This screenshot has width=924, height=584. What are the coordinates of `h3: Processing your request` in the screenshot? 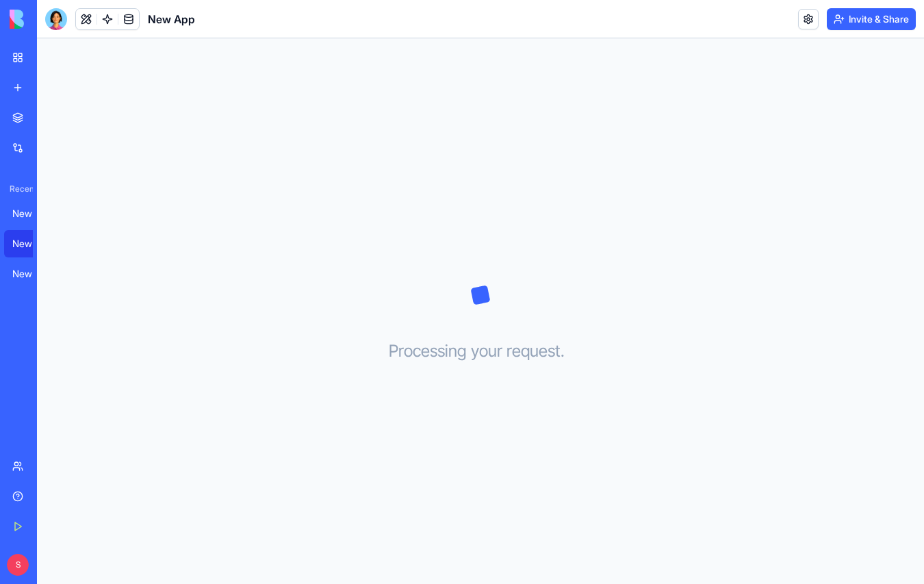 It's located at (481, 352).